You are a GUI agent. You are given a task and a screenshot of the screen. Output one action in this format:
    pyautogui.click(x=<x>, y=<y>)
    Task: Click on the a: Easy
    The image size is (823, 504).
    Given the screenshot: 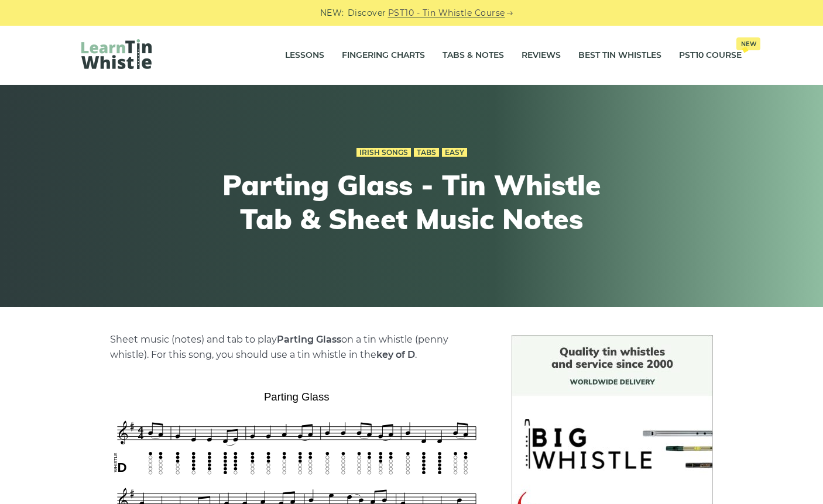 What is the action you would take?
    pyautogui.click(x=454, y=153)
    